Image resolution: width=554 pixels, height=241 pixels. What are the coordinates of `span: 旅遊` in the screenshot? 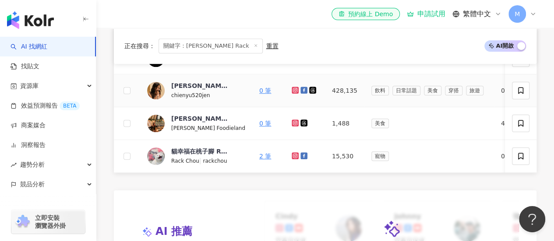 It's located at (475, 91).